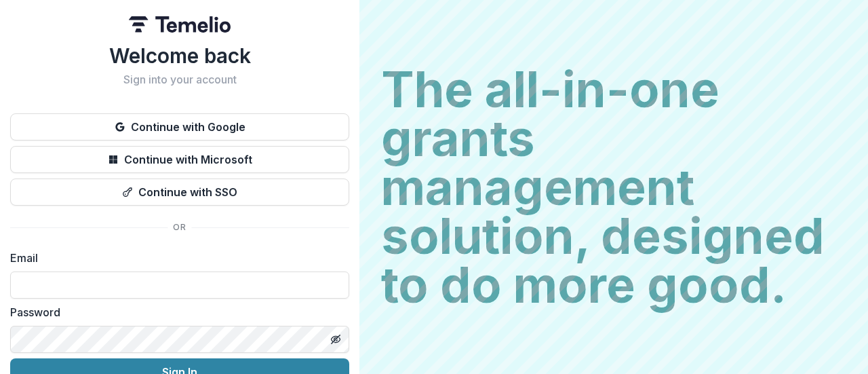 This screenshot has width=868, height=374. I want to click on h2: Sign into your account, so click(179, 79).